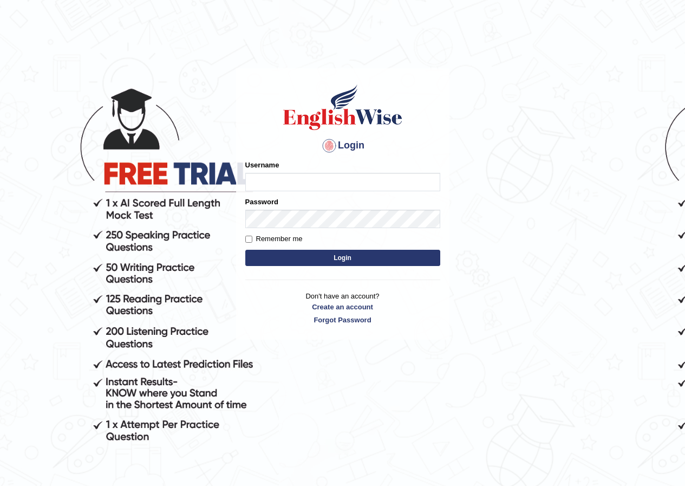 Image resolution: width=685 pixels, height=486 pixels. Describe the element at coordinates (343, 107) in the screenshot. I see `img: Logo of English Wise sign in for intelligent practice with AI` at that location.